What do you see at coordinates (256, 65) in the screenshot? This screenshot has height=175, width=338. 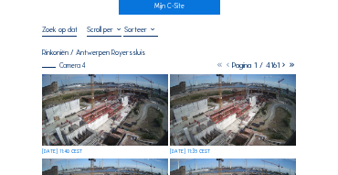 I see `span: Pagina 1 / 4161` at bounding box center [256, 65].